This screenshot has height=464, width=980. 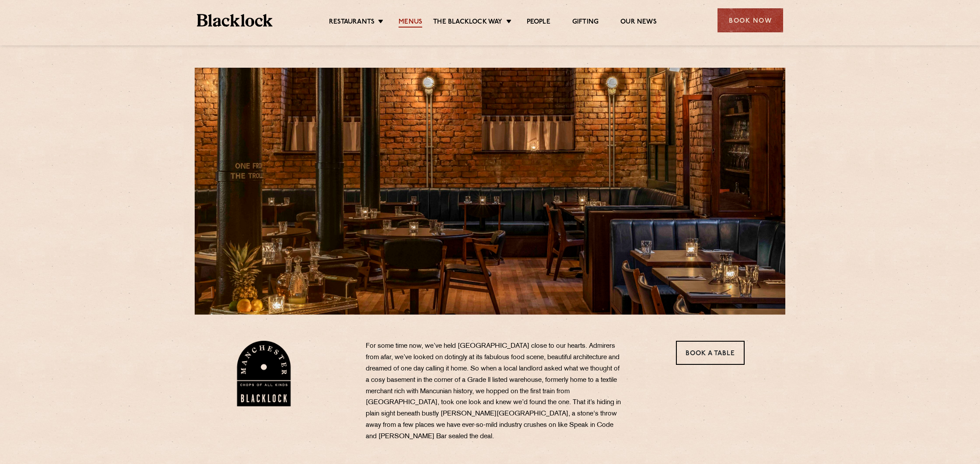 What do you see at coordinates (352, 23) in the screenshot?
I see `a: Restaurants` at bounding box center [352, 23].